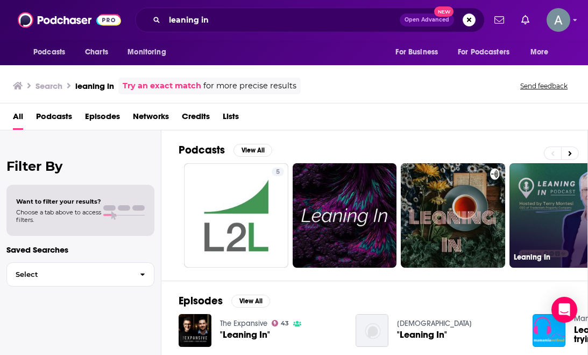  I want to click on span: 43, so click(285, 323).